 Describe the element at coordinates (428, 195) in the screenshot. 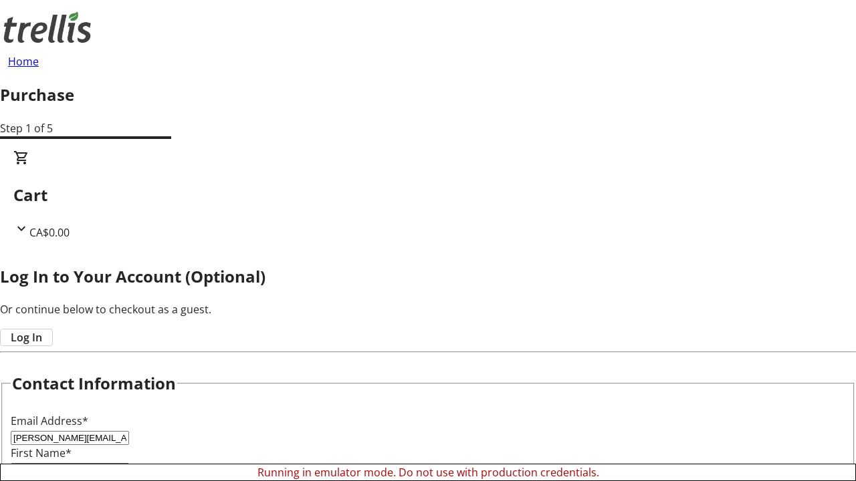

I see `h2: Cart` at that location.